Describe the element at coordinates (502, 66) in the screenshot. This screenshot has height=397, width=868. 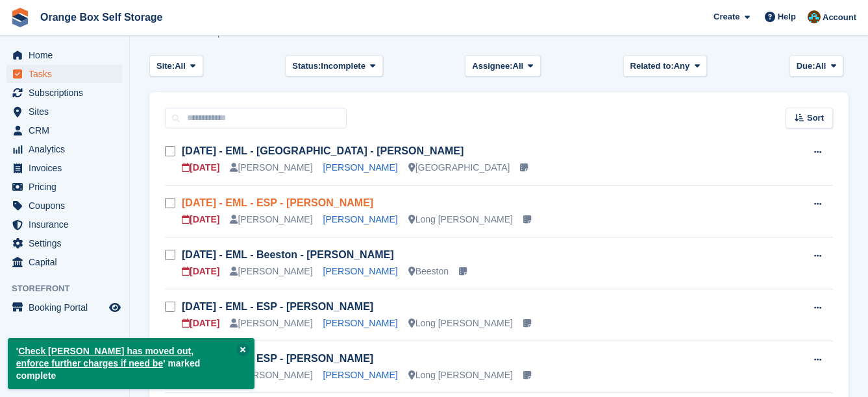
I see `button: Assignee: All` at that location.